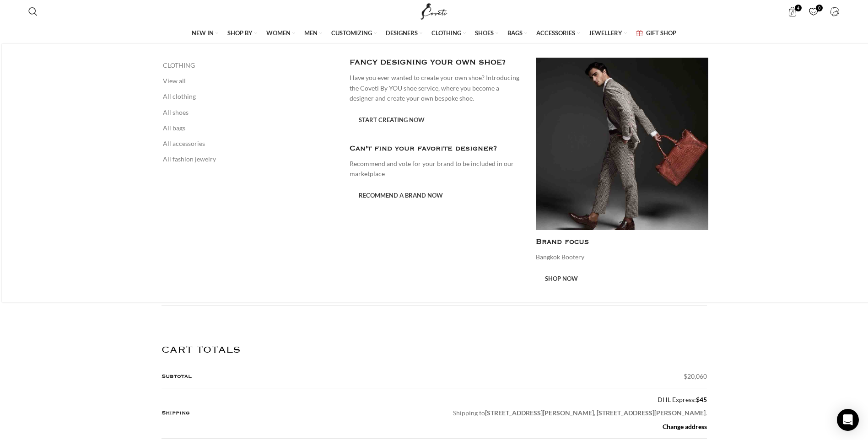  What do you see at coordinates (392, 120) in the screenshot?
I see `a: Start creating now` at bounding box center [392, 120].